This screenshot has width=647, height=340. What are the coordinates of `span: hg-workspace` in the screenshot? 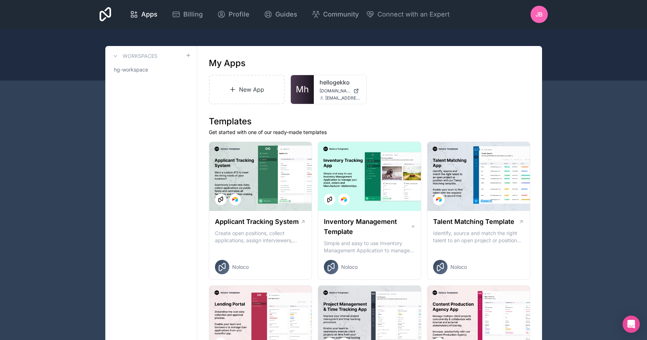 It's located at (131, 70).